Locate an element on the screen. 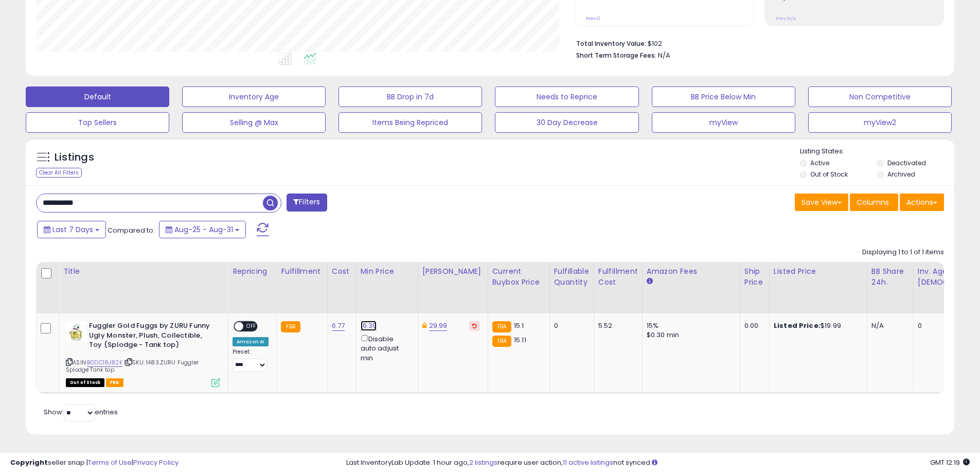 This screenshot has width=980, height=473. span: N/A is located at coordinates (664, 55).